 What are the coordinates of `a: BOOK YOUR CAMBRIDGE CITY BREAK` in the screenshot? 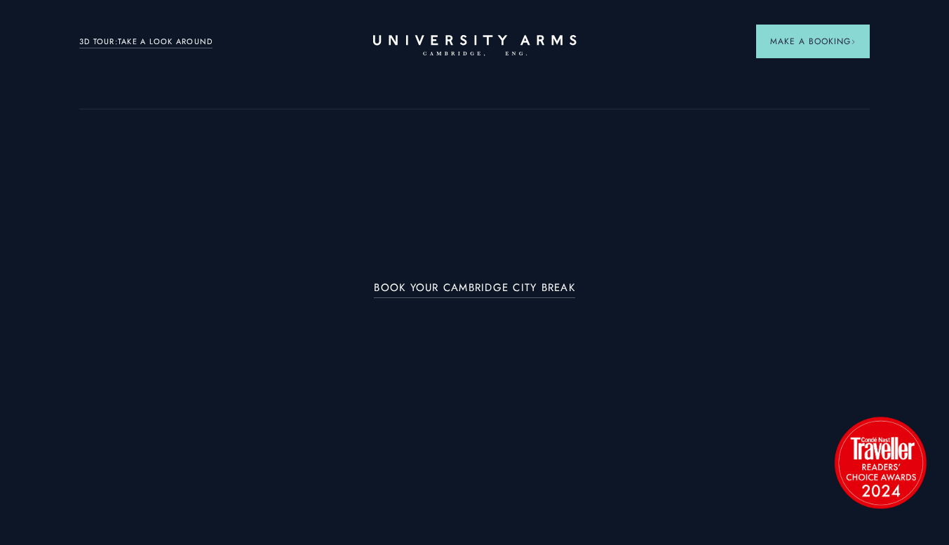 It's located at (474, 290).